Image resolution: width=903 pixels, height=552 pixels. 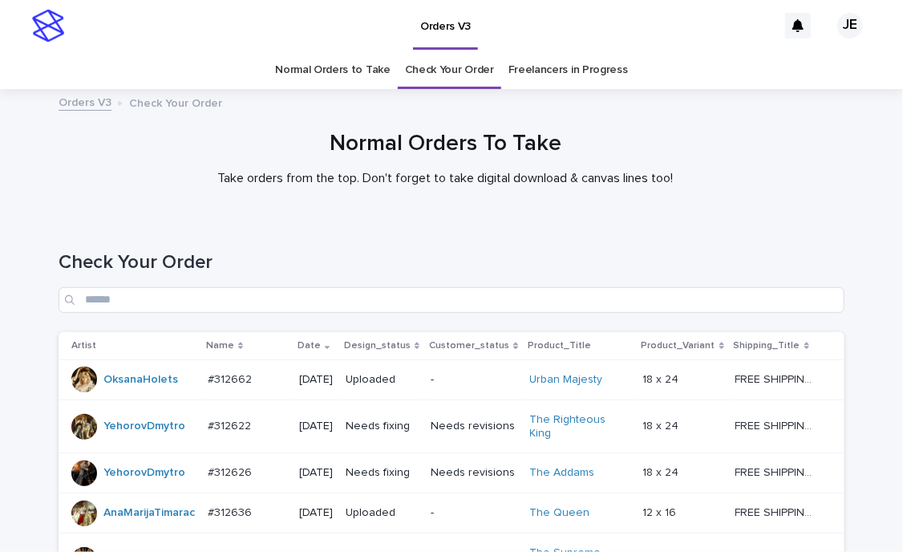 I want to click on p: Take orders from the top. Don't forget to take digital download & canvas lines too!, so click(x=446, y=178).